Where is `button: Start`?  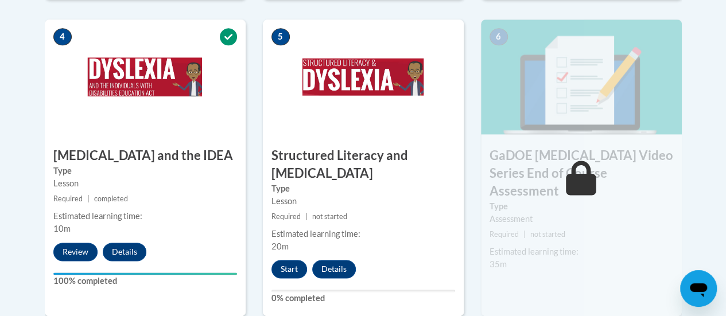 button: Start is located at coordinates (289, 269).